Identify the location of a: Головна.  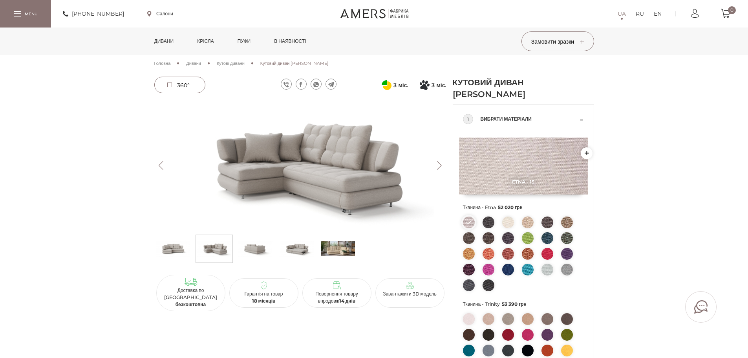
(163, 63).